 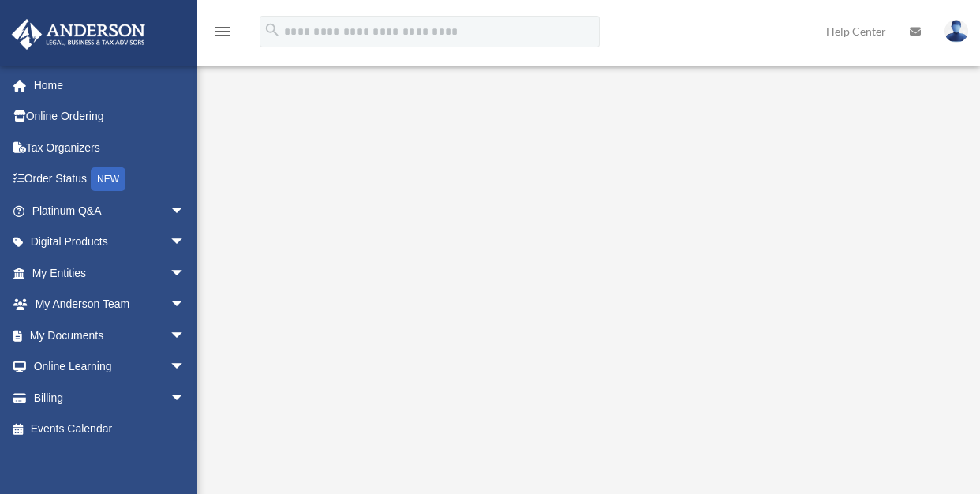 What do you see at coordinates (957, 30) in the screenshot?
I see `img: User Pic` at bounding box center [957, 30].